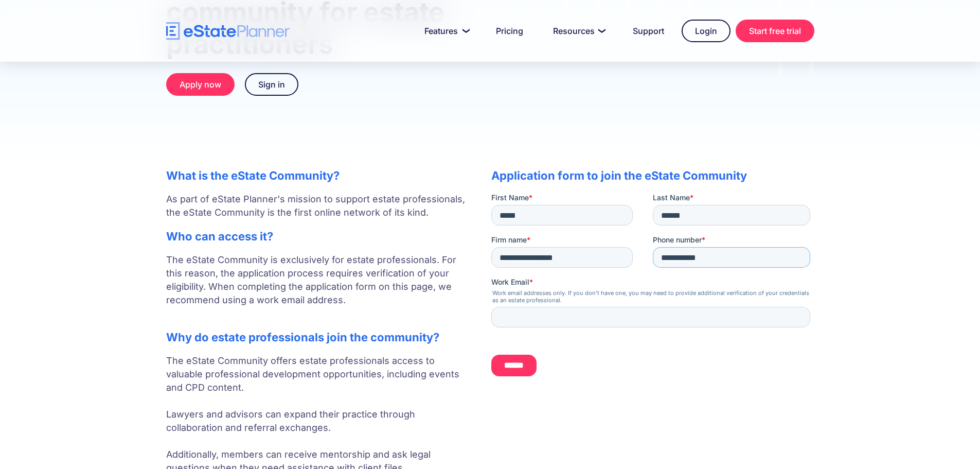 Image resolution: width=980 pixels, height=469 pixels. Describe the element at coordinates (706, 31) in the screenshot. I see `a: Login` at that location.